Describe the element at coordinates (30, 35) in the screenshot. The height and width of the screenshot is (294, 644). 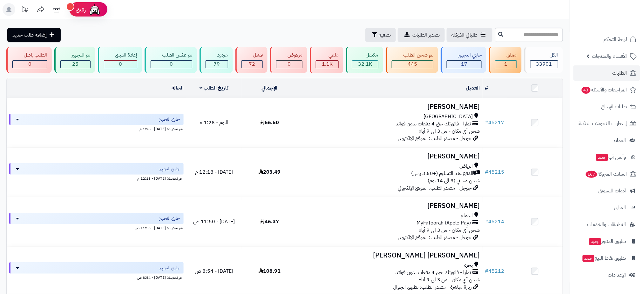
I see `span: إضافة طلب جديد` at that location.